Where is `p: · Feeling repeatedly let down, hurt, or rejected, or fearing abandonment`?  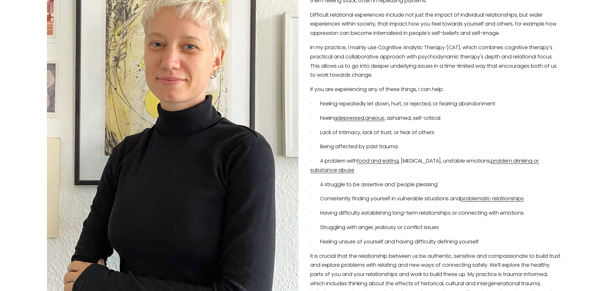 p: · Feeling repeatedly let down, hurt, or rejected, or fearing abandonment is located at coordinates (304, 104).